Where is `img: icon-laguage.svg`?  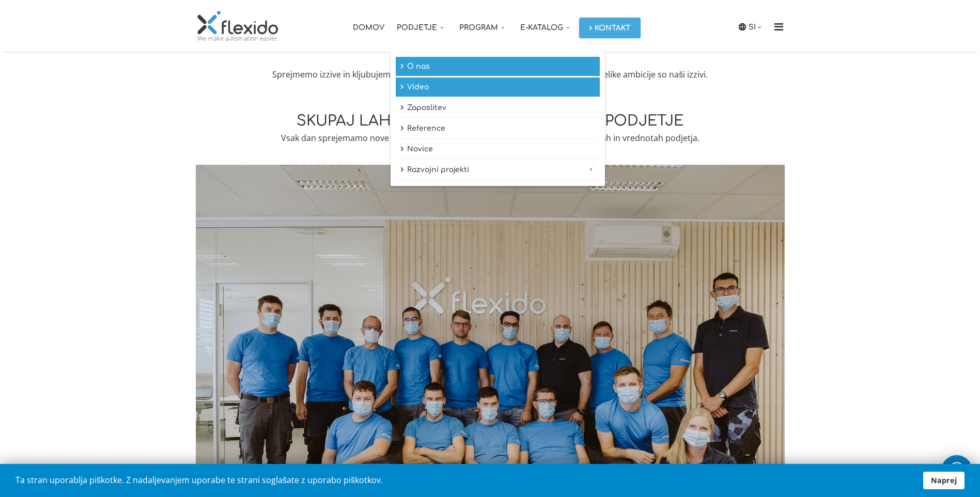
img: icon-laguage.svg is located at coordinates (742, 27).